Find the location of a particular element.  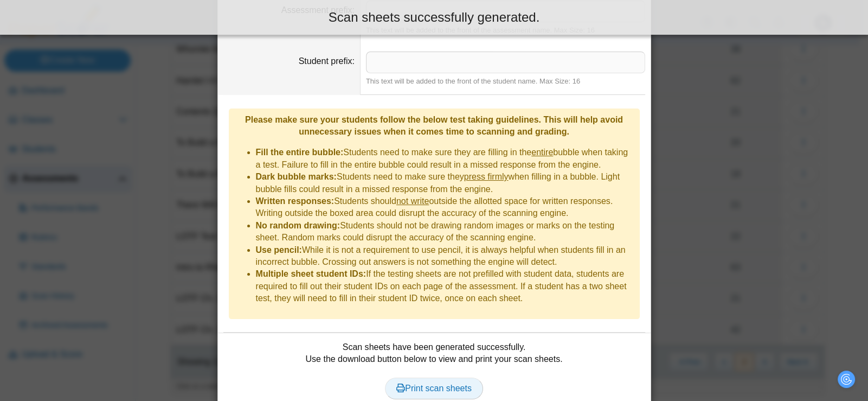

b: Dark bubble marks: is located at coordinates (296, 176).